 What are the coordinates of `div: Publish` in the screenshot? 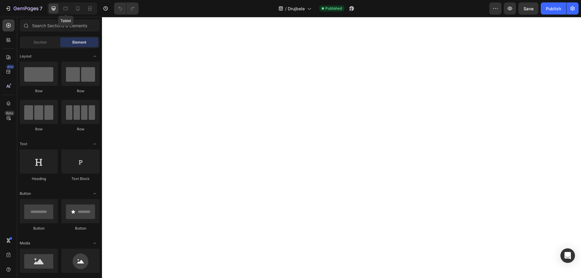 It's located at (553, 8).